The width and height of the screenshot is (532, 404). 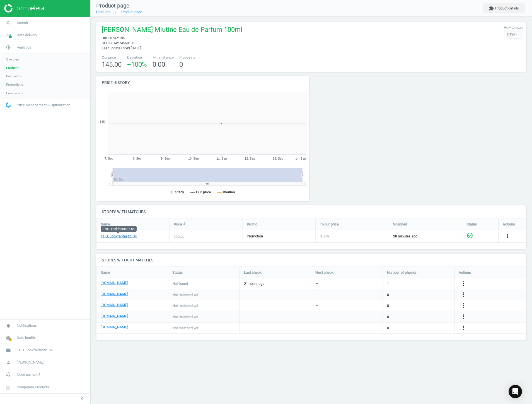 I want to click on img: wGWNvw8QSZomAAAAABJRU5ErkJggg==, so click(x=8, y=105).